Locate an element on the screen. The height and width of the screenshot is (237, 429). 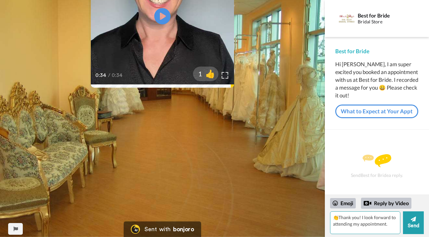
div: Bridal Store is located at coordinates (384, 22).